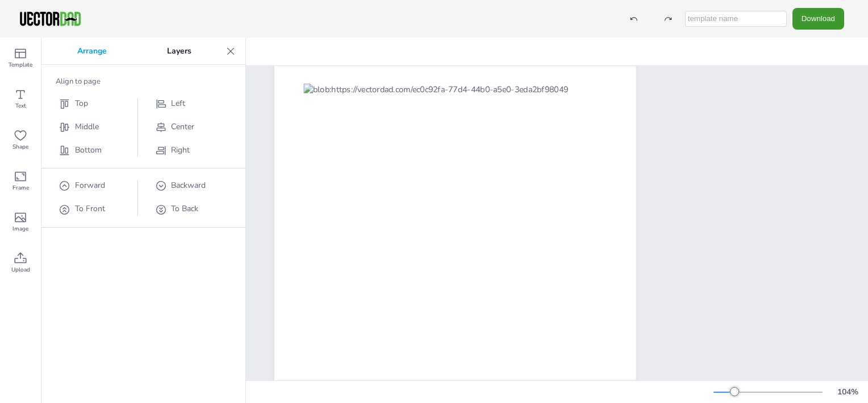 The image size is (868, 403). Describe the element at coordinates (21, 65) in the screenshot. I see `span: Template` at that location.